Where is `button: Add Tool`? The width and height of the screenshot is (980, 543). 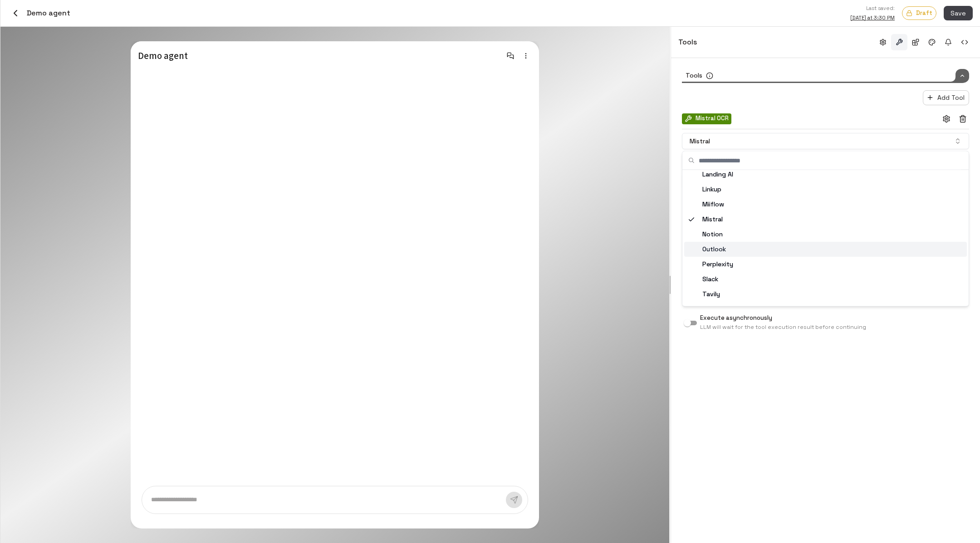
button: Add Tool is located at coordinates (947, 98).